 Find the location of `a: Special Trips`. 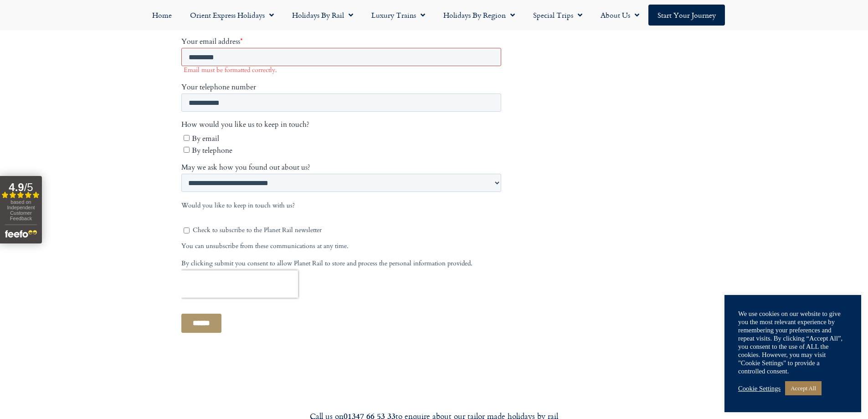

a: Special Trips is located at coordinates (558, 15).